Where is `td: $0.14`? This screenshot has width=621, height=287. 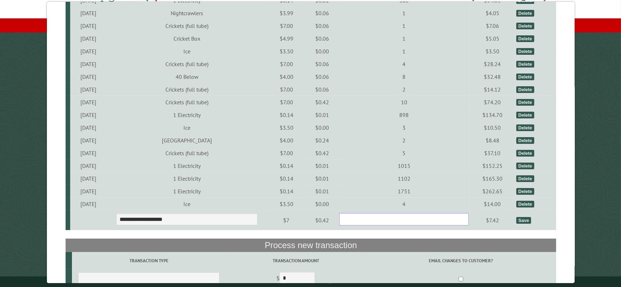
td: $0.14 is located at coordinates (286, 191).